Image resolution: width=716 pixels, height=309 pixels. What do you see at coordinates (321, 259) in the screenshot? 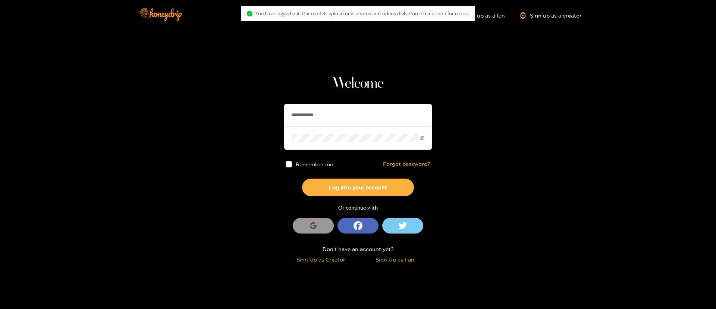
I see `div: Sign Up as Creator` at bounding box center [321, 259].